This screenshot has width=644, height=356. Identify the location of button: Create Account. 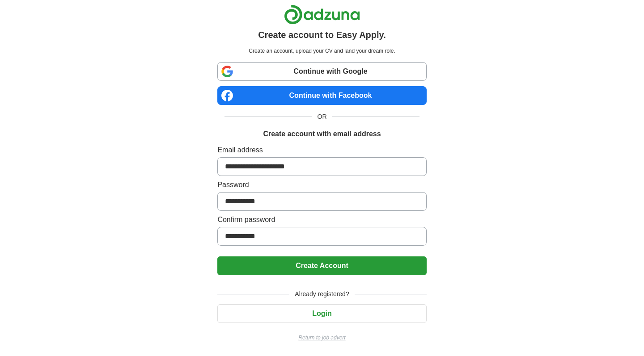
(321, 266).